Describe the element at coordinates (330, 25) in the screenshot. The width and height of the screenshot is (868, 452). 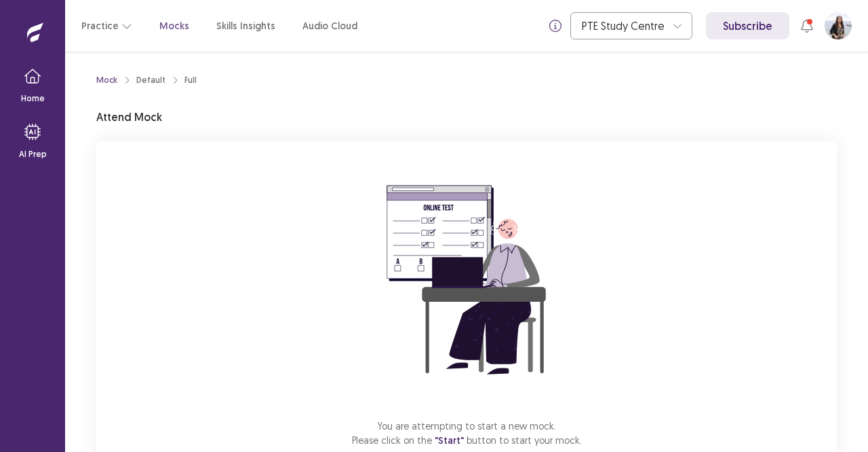
I see `p: Audio Cloud` at that location.